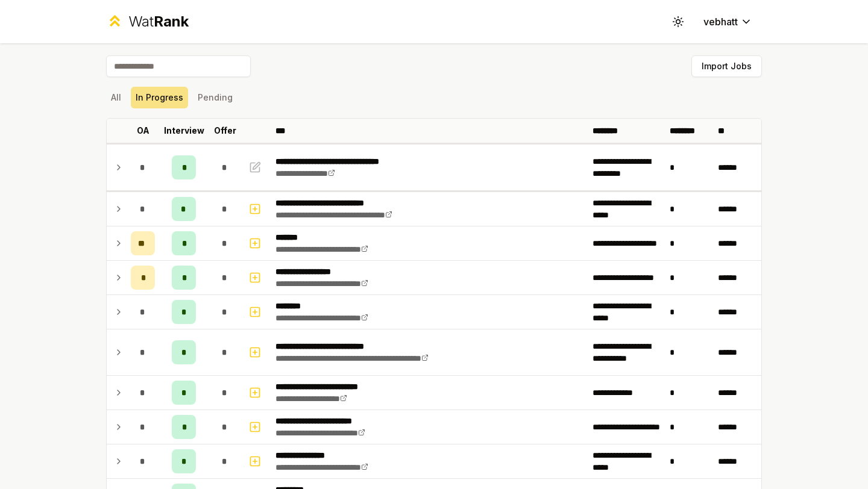 Image resolution: width=868 pixels, height=489 pixels. What do you see at coordinates (225, 131) in the screenshot?
I see `p: Offer` at bounding box center [225, 131].